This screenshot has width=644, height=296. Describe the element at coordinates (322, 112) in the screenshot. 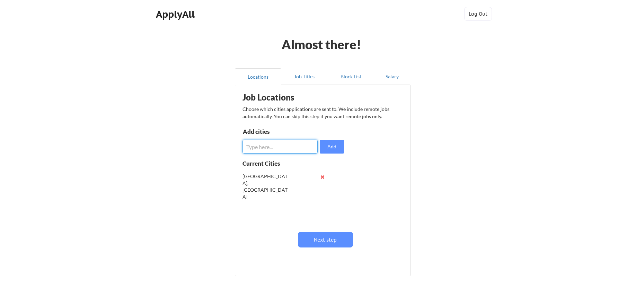

I see `div: Choose which cities applications are sent to. We include remote jobs automatically. You can skip ...` at that location.